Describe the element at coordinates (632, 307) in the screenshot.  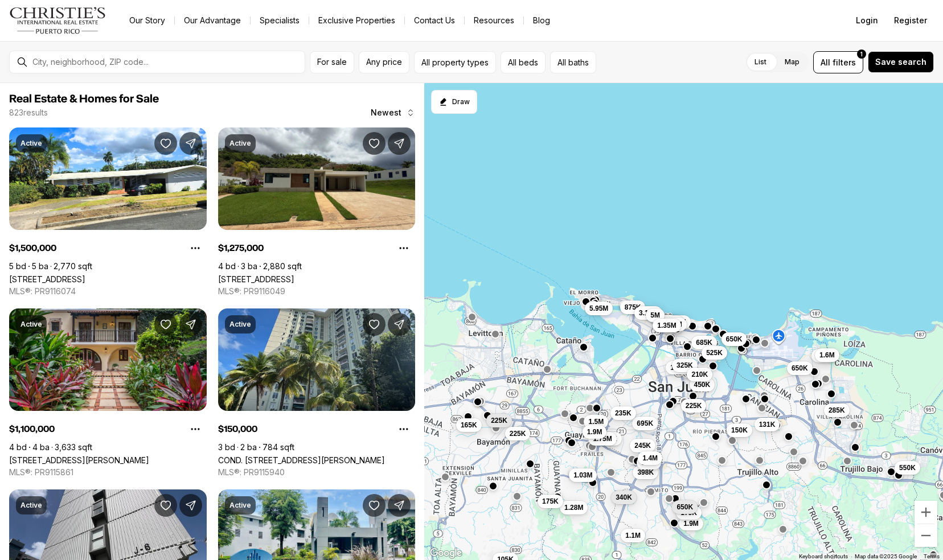
I see `span: 875K` at that location.